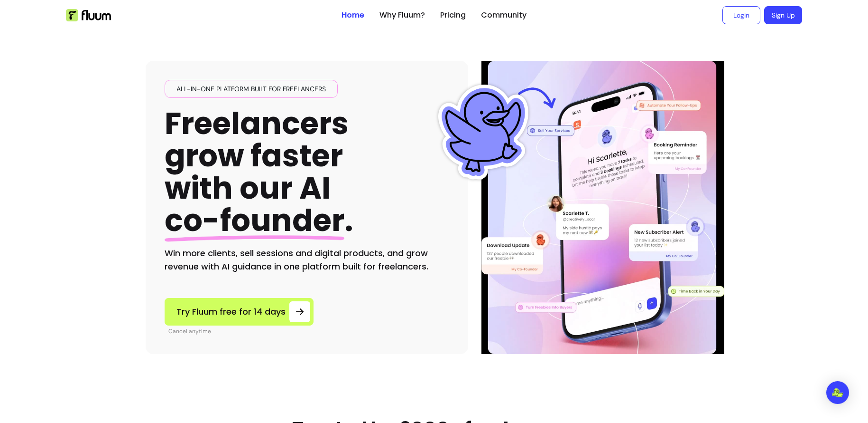 This screenshot has width=868, height=423. I want to click on a: Home, so click(353, 15).